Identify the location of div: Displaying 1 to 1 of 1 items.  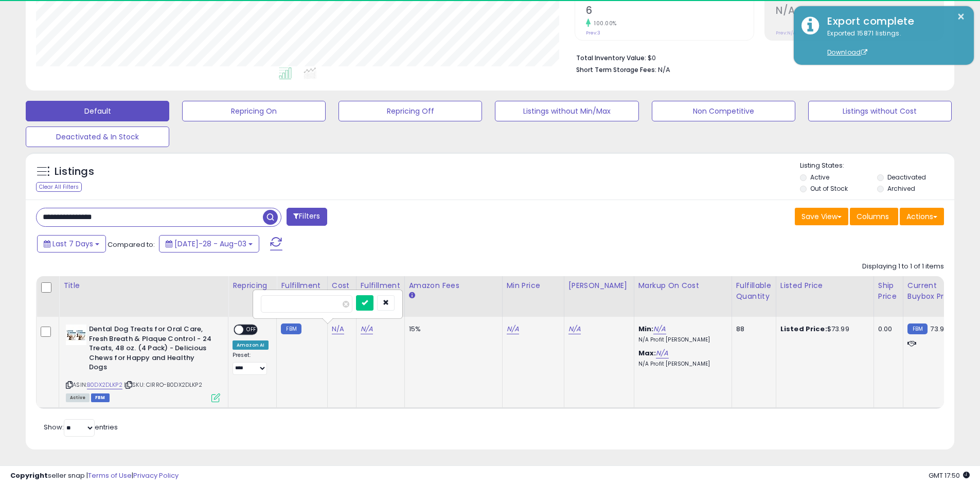
(903, 266).